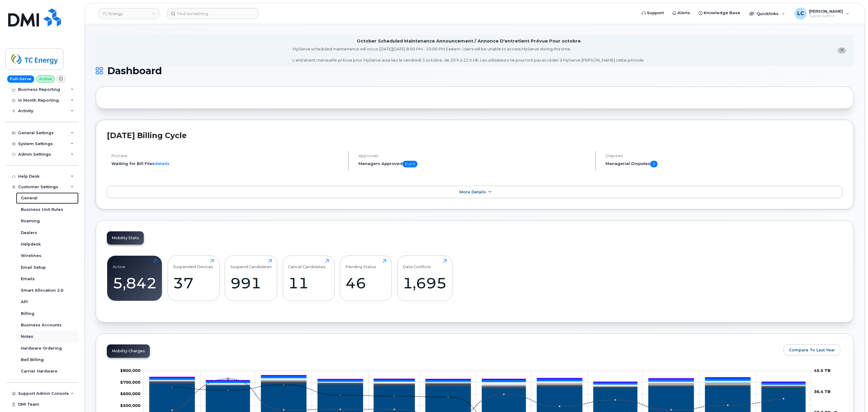 The image size is (868, 412). I want to click on a: Suspend Candidates991, so click(251, 279).